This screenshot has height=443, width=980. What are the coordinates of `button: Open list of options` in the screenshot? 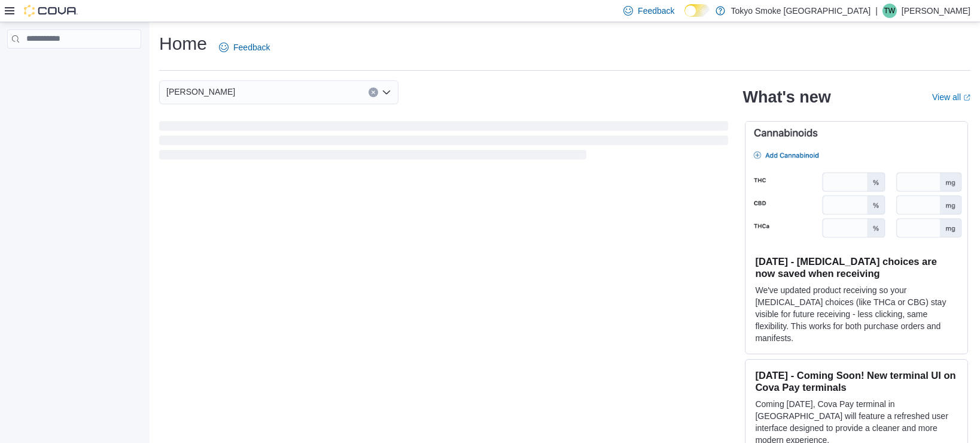 It's located at (386, 92).